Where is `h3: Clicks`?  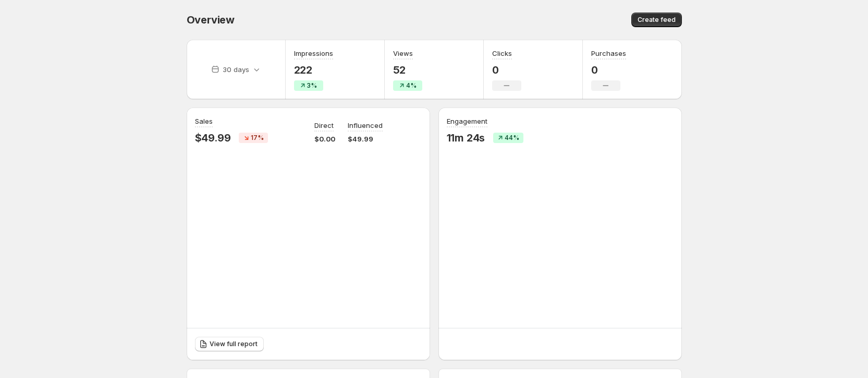
h3: Clicks is located at coordinates (503, 54).